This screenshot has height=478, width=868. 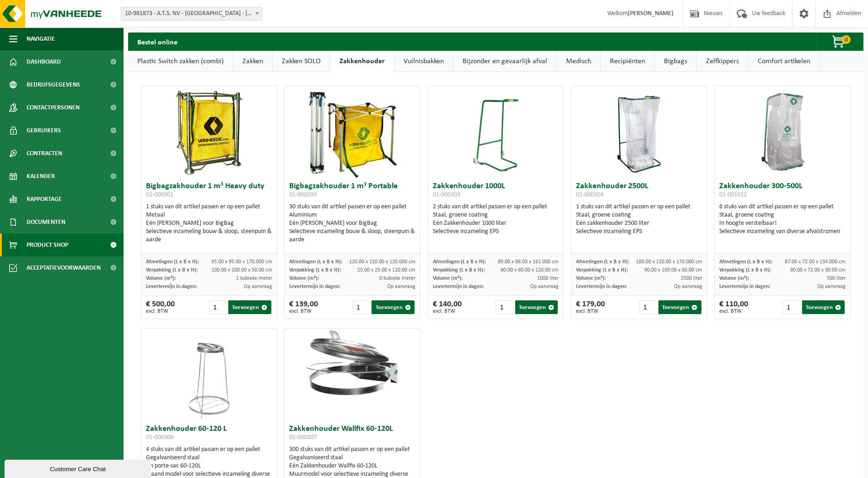 What do you see at coordinates (386, 270) in the screenshot?
I see `span: 25.00 x 25.00 x 120.00 cm` at bounding box center [386, 270].